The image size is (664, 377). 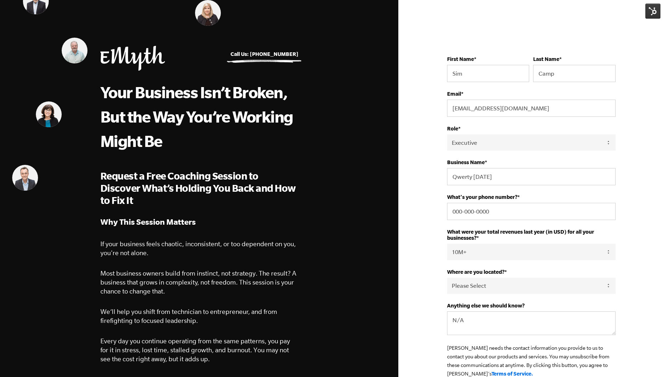 What do you see at coordinates (653, 11) in the screenshot?
I see `img: HubSpot Tools Menu Toggle` at bounding box center [653, 11].